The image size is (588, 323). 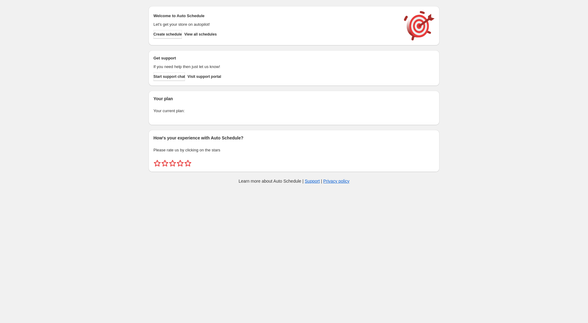 What do you see at coordinates (294, 99) in the screenshot?
I see `h2: Your plan` at bounding box center [294, 99].